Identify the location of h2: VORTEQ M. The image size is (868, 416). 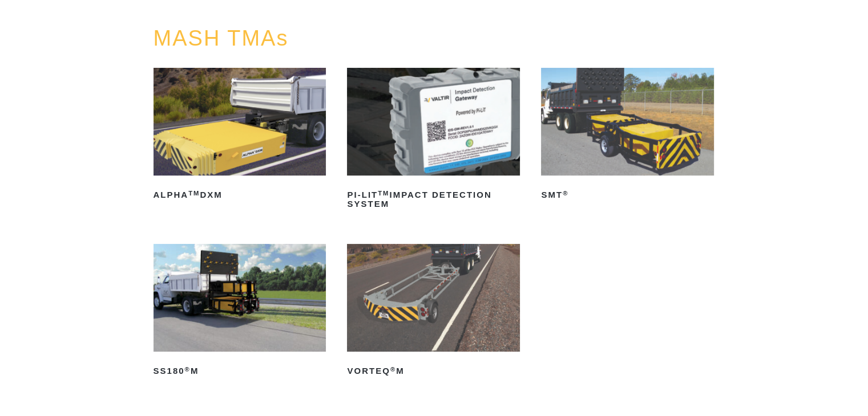
(433, 371).